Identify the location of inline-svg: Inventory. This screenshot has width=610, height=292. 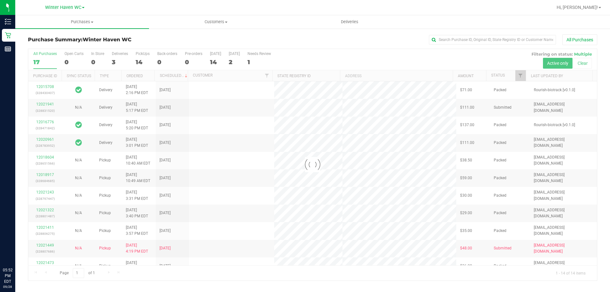
(8, 22).